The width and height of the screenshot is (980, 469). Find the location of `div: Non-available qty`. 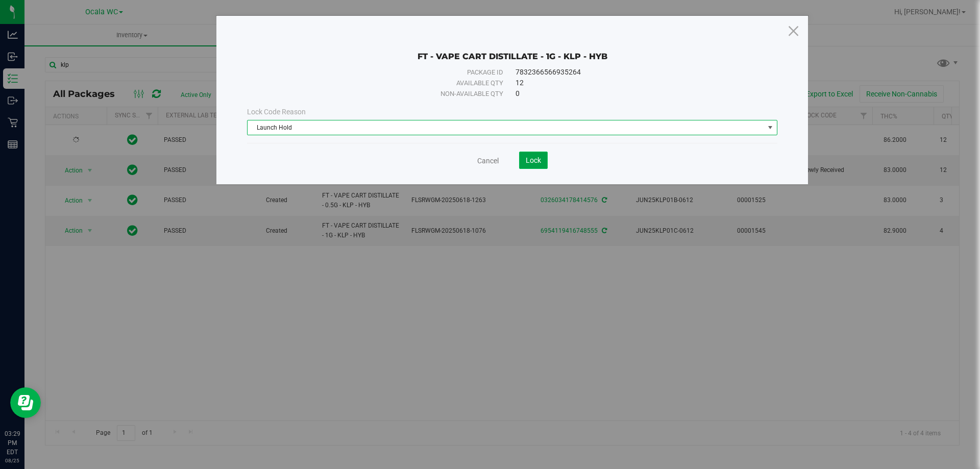

div: Non-available qty is located at coordinates (386, 94).